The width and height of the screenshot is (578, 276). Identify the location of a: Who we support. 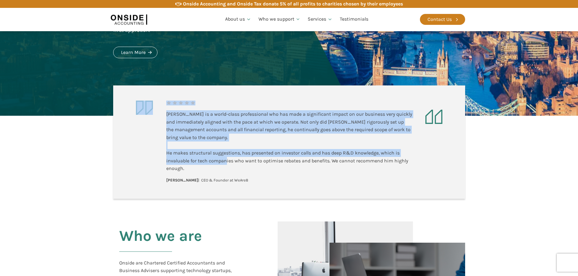
(279, 19).